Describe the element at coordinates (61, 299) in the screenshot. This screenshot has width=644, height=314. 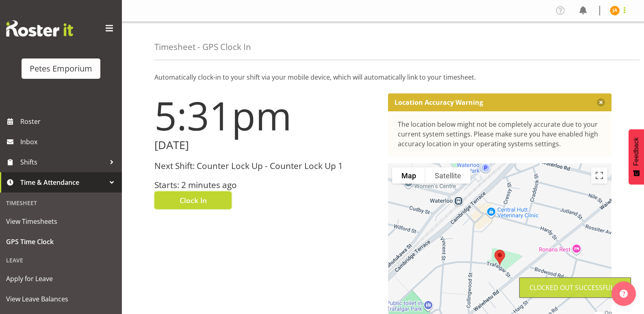
I see `span: View Leave Balances` at that location.